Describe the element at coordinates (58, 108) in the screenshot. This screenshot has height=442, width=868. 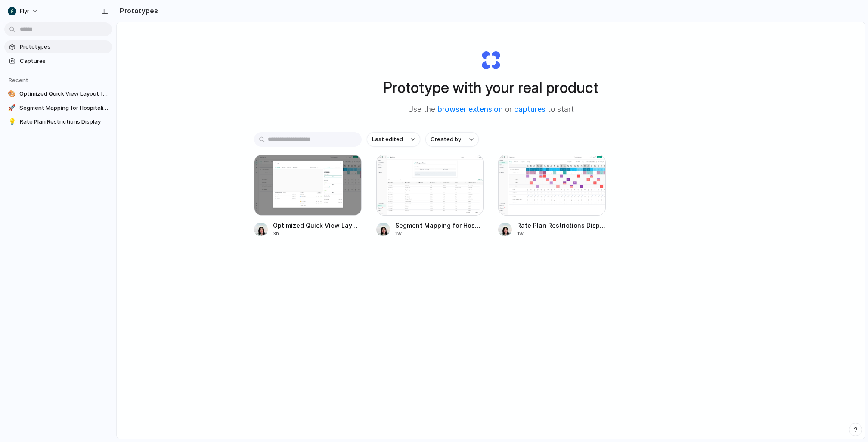
I see `a: 🚀Segment Mapping for Hospitality Rate Plans` at that location.